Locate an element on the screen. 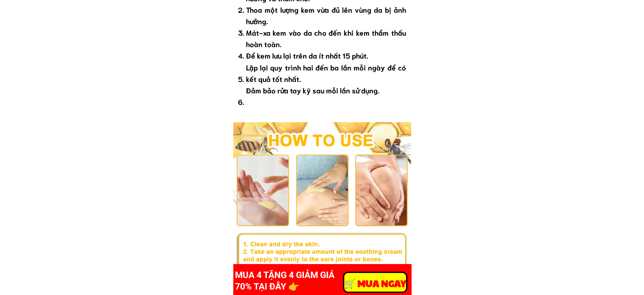  font: 4. is located at coordinates (241, 55).